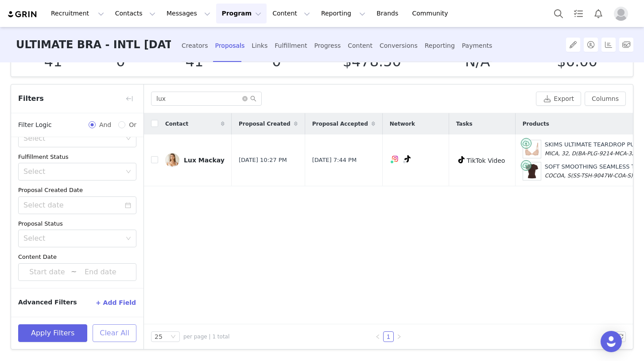 Image resolution: width=644 pixels, height=361 pixels. Describe the element at coordinates (188, 13) in the screenshot. I see `button: Messages` at that location.